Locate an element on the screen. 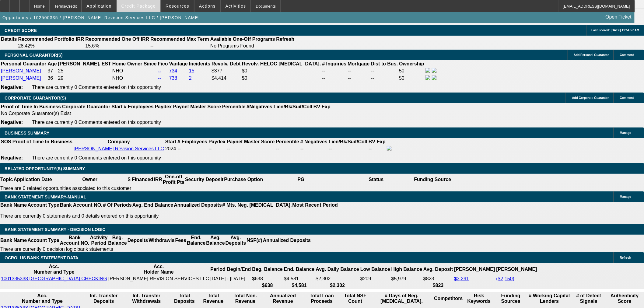 The image size is (644, 308). td: $823 is located at coordinates (438, 279).